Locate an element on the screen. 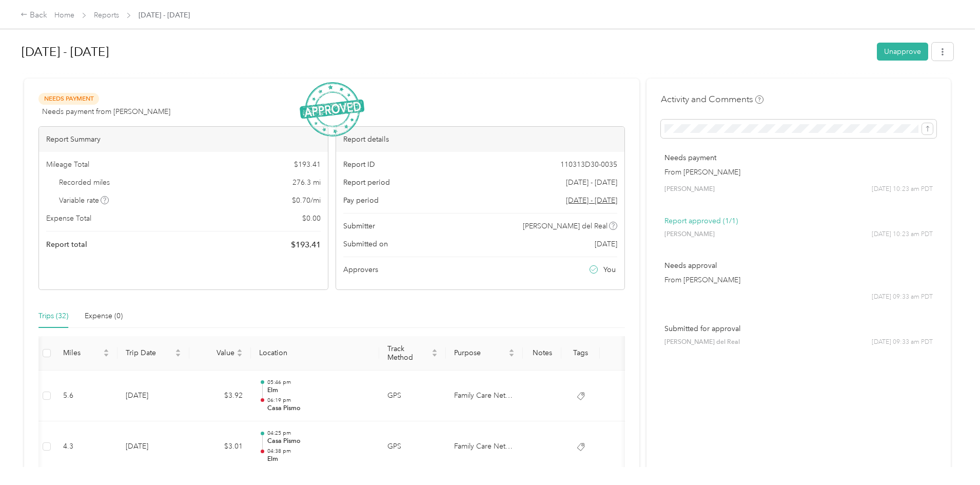  p: Needs approval is located at coordinates (798, 265).